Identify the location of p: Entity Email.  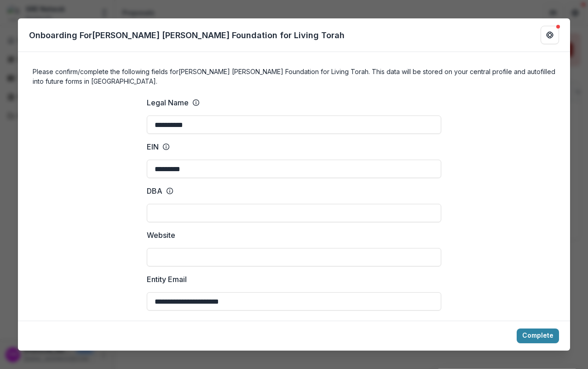
(167, 280).